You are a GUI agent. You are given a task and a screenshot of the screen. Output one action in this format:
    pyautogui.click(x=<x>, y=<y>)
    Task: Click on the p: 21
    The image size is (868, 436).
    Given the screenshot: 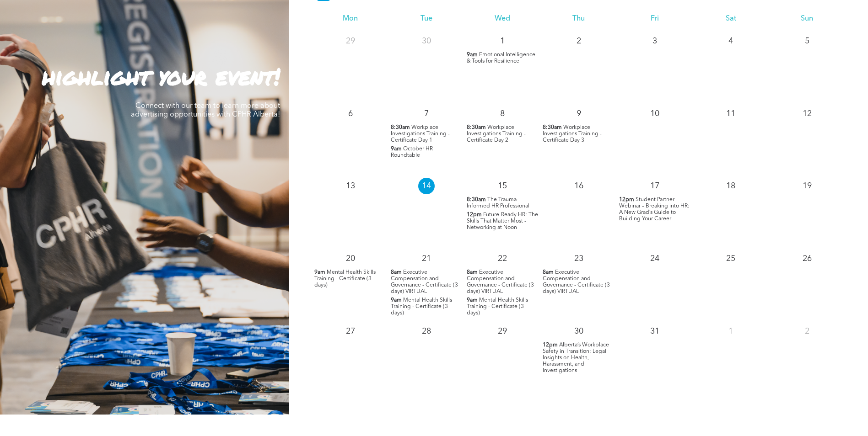 What is the action you would take?
    pyautogui.click(x=427, y=258)
    